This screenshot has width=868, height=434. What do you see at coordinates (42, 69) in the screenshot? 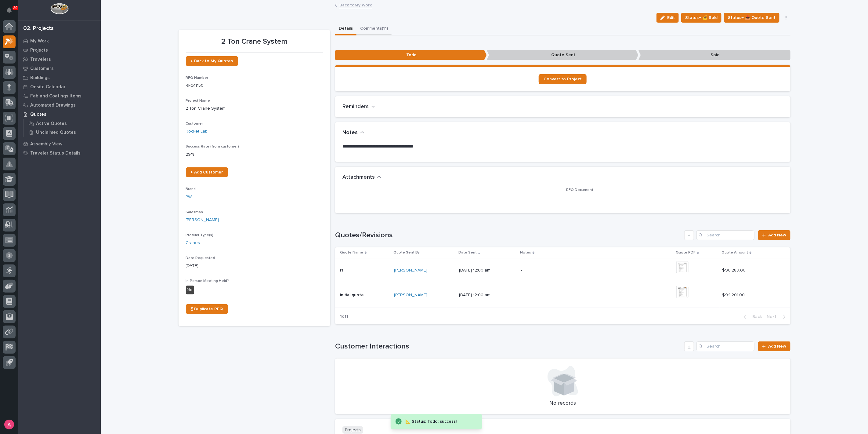
I see `p: Customers` at bounding box center [42, 69].